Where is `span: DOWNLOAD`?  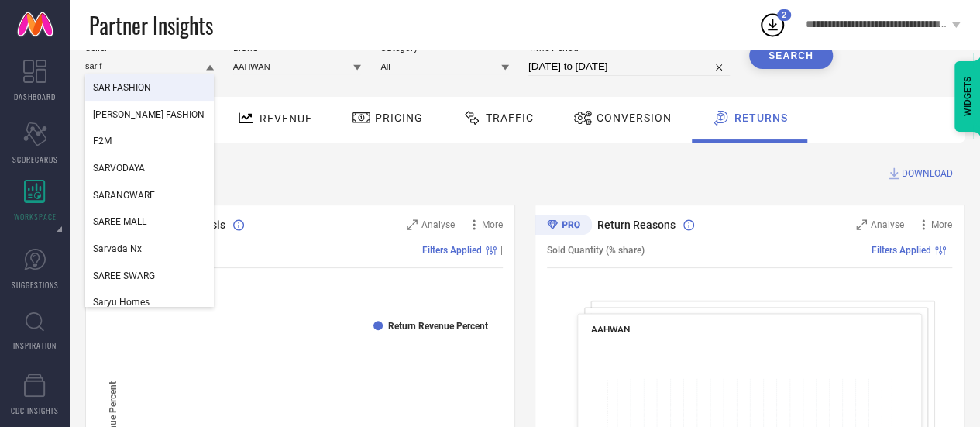 span: DOWNLOAD is located at coordinates (927, 173).